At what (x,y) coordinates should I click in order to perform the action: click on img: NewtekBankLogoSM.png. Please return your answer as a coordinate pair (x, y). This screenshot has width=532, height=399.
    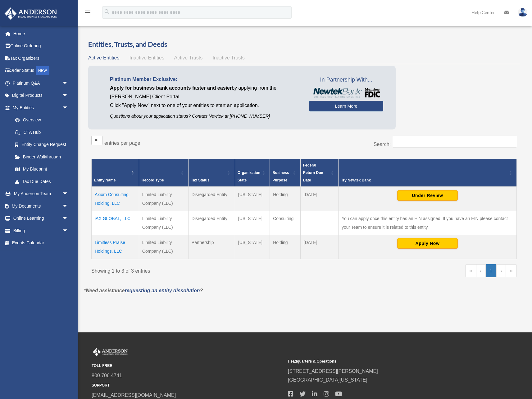
    Looking at the image, I should click on (346, 93).